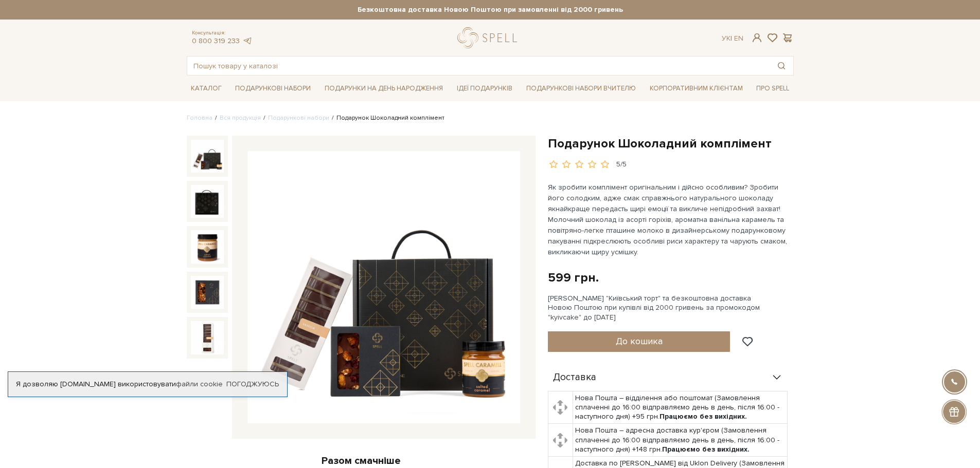 This screenshot has height=468, width=980. I want to click on a: Подарункові набори Вчителю, so click(581, 88).